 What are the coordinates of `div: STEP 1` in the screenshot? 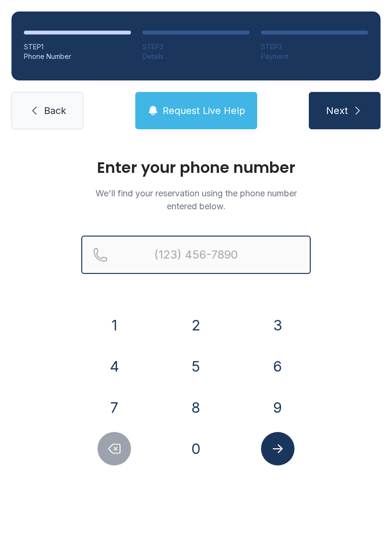 It's located at (78, 47).